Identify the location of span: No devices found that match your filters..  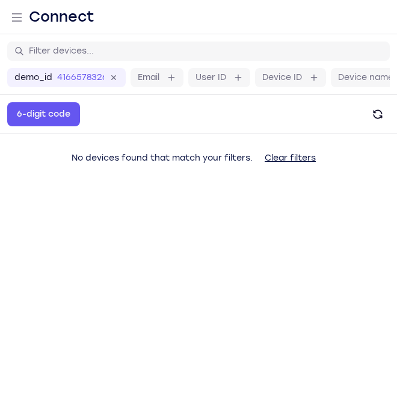
(162, 158).